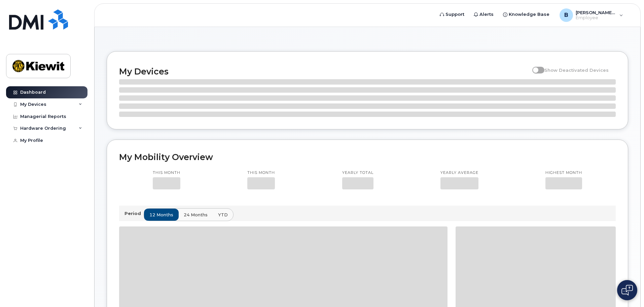 The height and width of the screenshot is (307, 644). What do you see at coordinates (195, 214) in the screenshot?
I see `span: 24 months` at bounding box center [195, 214].